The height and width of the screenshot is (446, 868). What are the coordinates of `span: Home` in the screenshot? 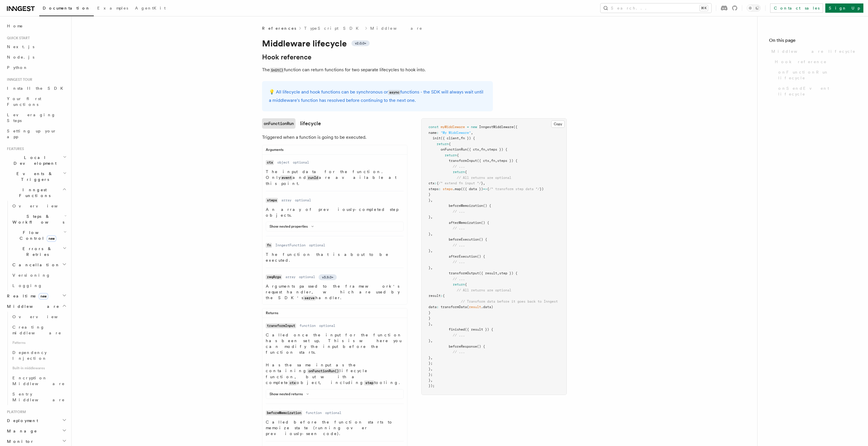 It's located at (15, 26).